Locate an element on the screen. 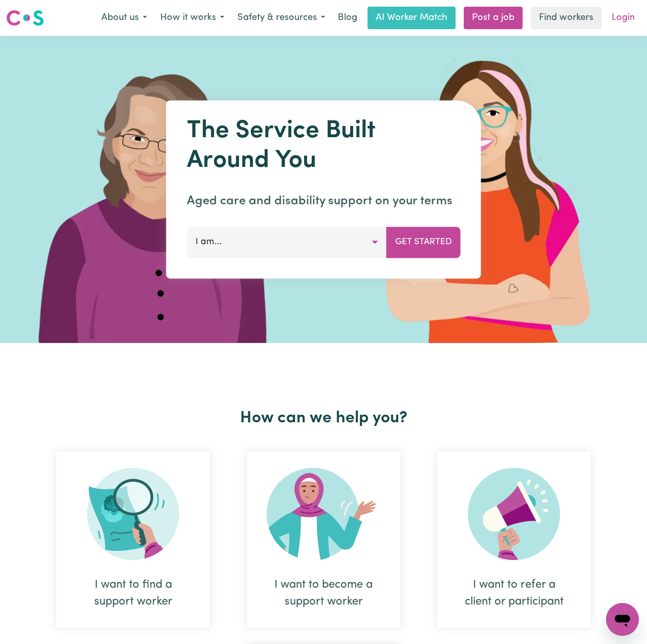  p: Aged care and disability support on your terms is located at coordinates (324, 201).